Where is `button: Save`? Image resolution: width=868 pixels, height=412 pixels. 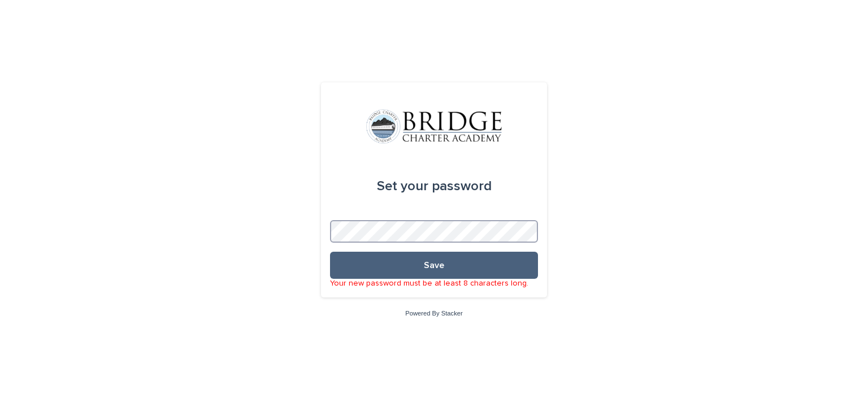
button: Save is located at coordinates (434, 265).